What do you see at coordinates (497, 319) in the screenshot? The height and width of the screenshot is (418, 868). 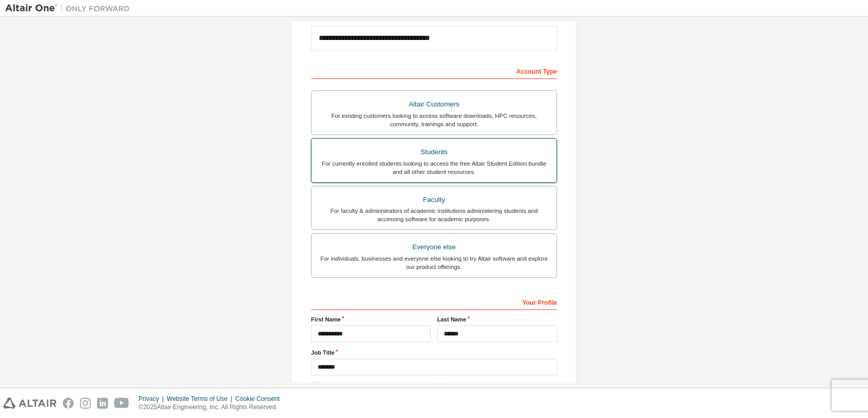 I see `label: Last Name` at bounding box center [497, 319].